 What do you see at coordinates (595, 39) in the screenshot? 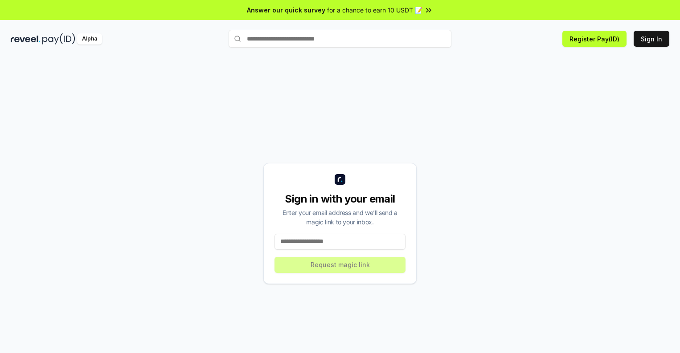
I see `button: Register Pay(ID)` at bounding box center [595, 39].